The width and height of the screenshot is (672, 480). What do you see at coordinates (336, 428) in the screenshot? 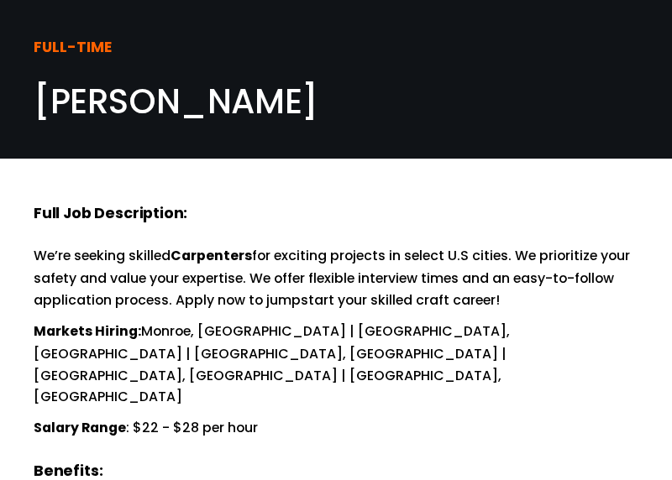
I see `p: : $22 - $28 per hour` at bounding box center [336, 428].